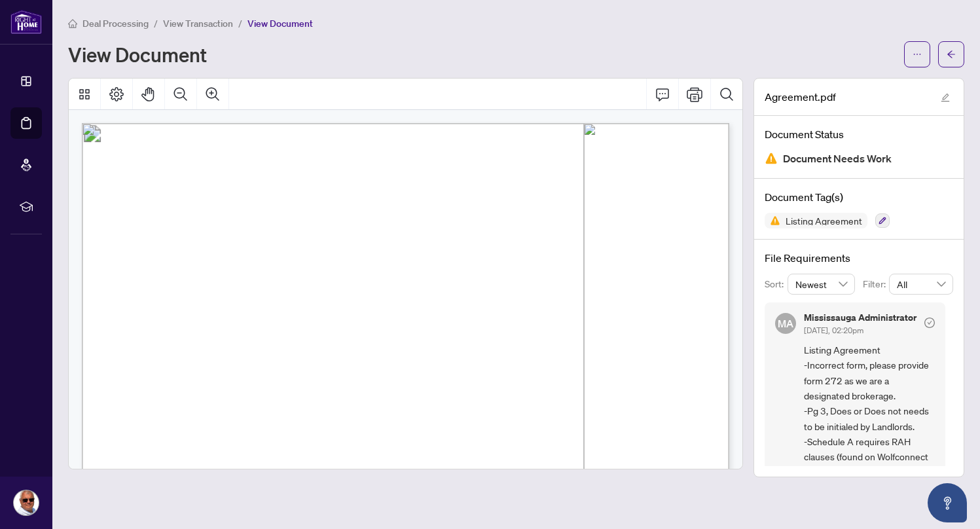 This screenshot has width=980, height=529. Describe the element at coordinates (73, 24) in the screenshot. I see `span: home` at that location.